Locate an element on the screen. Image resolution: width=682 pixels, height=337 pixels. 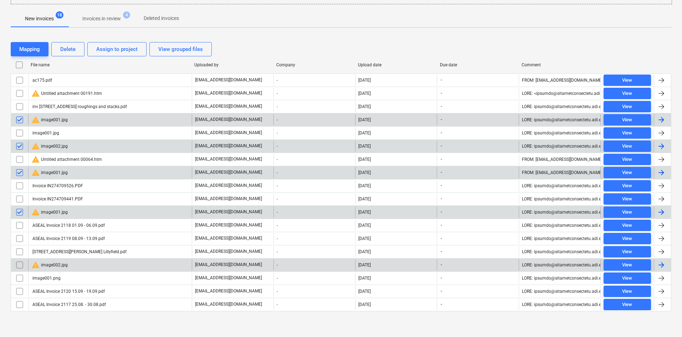
div: Chat Widget is located at coordinates (664, 320).